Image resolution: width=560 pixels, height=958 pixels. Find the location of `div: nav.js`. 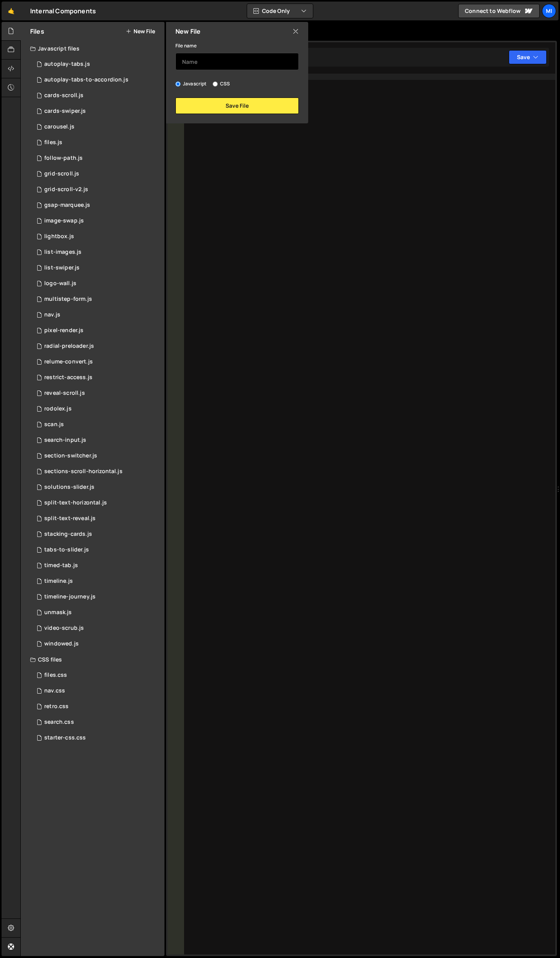

div: nav.js is located at coordinates (52, 315).